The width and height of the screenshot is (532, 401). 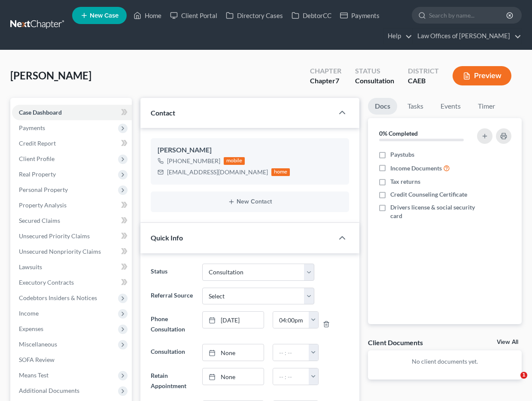 What do you see at coordinates (172, 353) in the screenshot?
I see `label: Consultation` at bounding box center [172, 353].